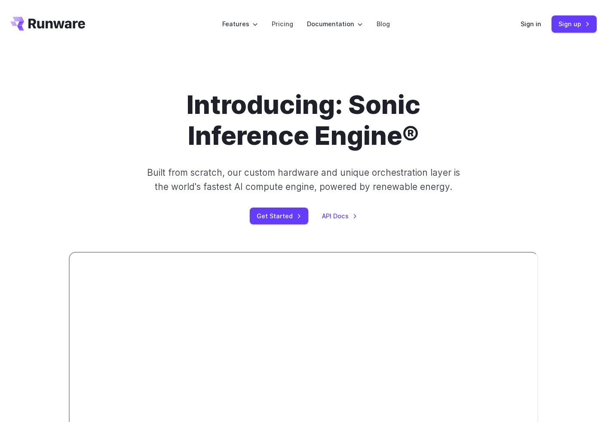 The width and height of the screenshot is (607, 422). Describe the element at coordinates (282, 24) in the screenshot. I see `a: Pricing` at that location.